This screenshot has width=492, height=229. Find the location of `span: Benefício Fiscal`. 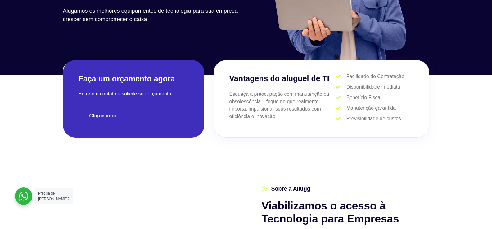

span: Benefício Fiscal is located at coordinates (363, 98).